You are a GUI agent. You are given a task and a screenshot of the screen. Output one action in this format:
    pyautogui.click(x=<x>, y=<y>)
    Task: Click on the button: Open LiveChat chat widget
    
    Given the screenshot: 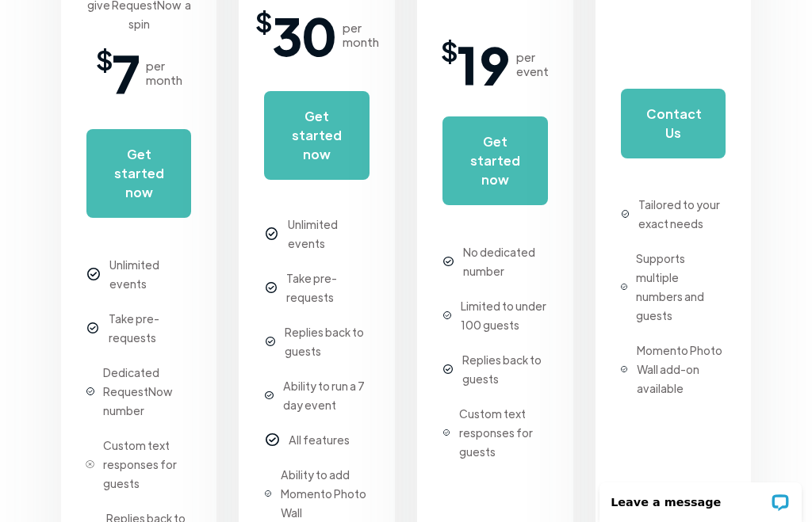 What is the action you would take?
    pyautogui.click(x=192, y=30)
    